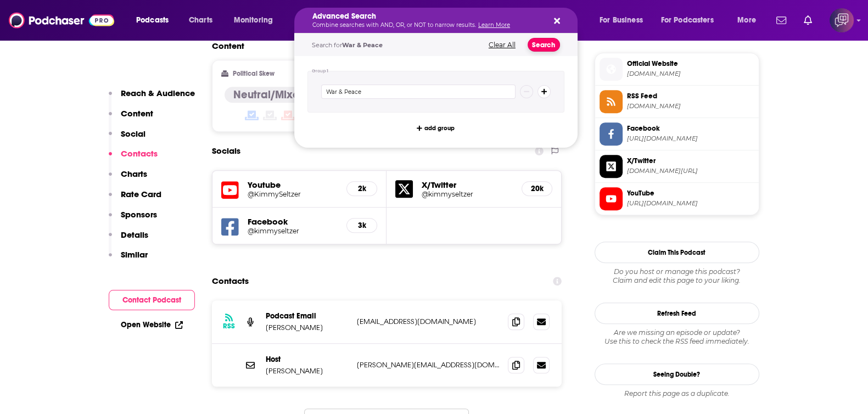 The image size is (868, 414). Describe the element at coordinates (439, 128) in the screenshot. I see `span: add group` at that location.